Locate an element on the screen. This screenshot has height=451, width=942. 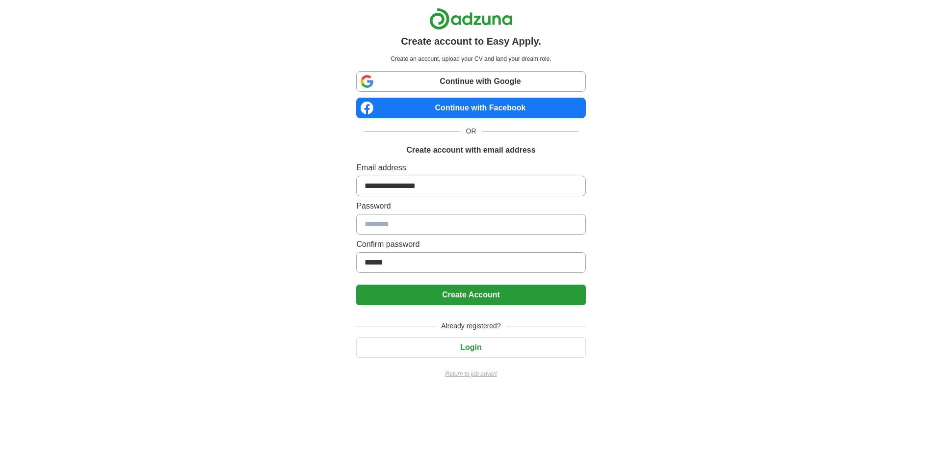
a: Continue with Facebook is located at coordinates (471, 108).